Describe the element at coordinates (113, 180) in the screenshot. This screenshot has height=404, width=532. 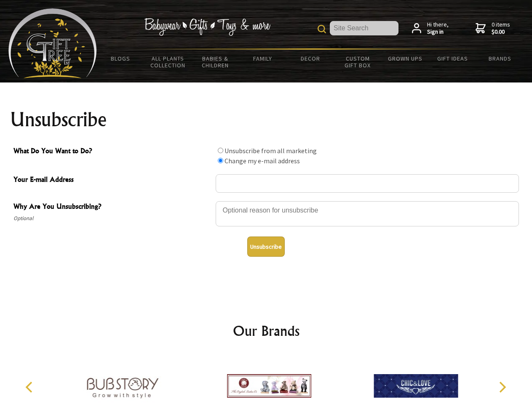
I see `span: Your E-mail Address` at that location.